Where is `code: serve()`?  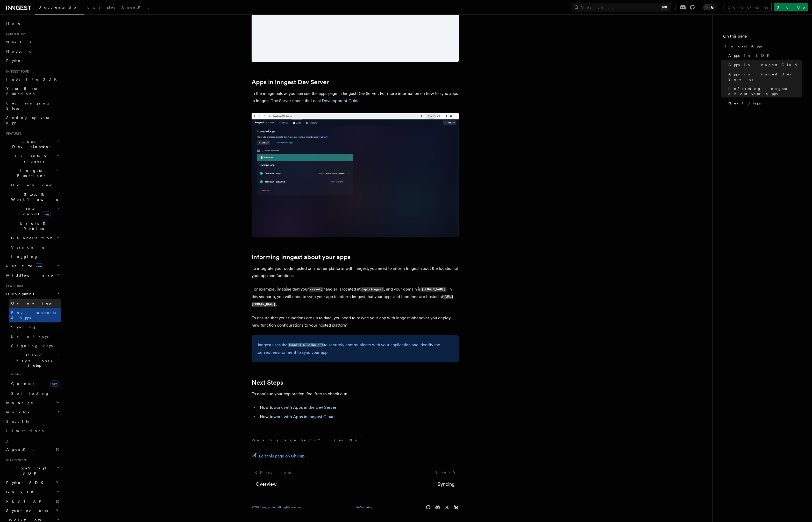 code: serve() is located at coordinates (316, 289).